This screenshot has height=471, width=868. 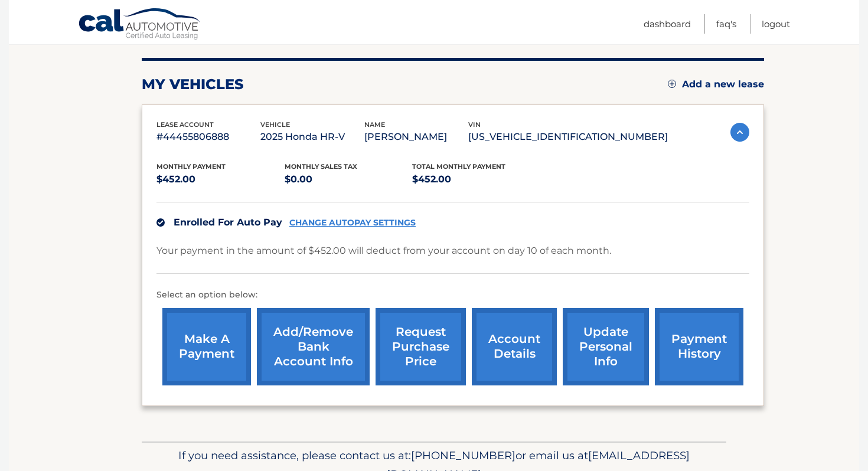 What do you see at coordinates (348, 179) in the screenshot?
I see `p: $0.00` at bounding box center [348, 179].